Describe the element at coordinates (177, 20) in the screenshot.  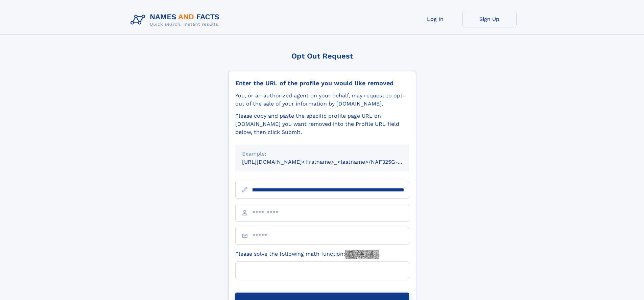
I see `img: Logo Names and Facts` at that location.